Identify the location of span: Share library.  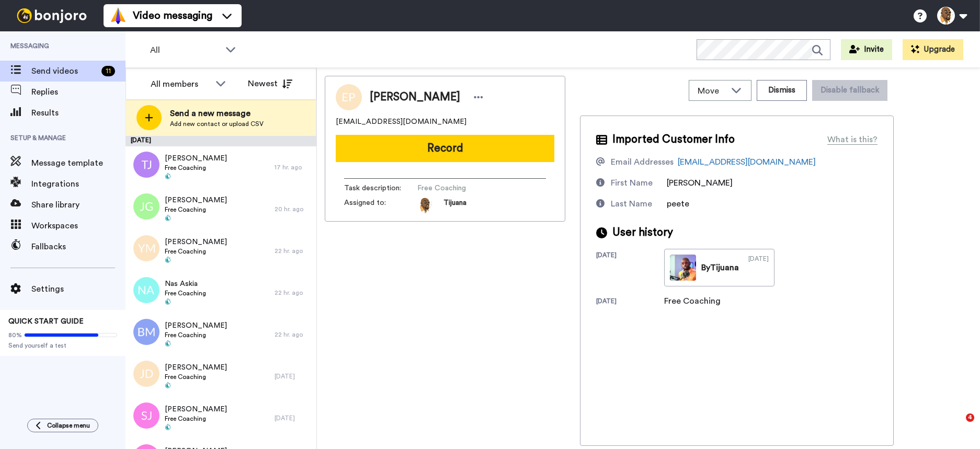
(79, 205).